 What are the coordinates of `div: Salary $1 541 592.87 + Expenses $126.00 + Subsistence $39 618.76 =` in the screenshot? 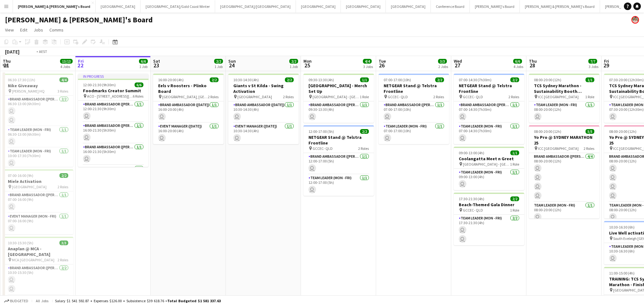 It's located at (138, 301).